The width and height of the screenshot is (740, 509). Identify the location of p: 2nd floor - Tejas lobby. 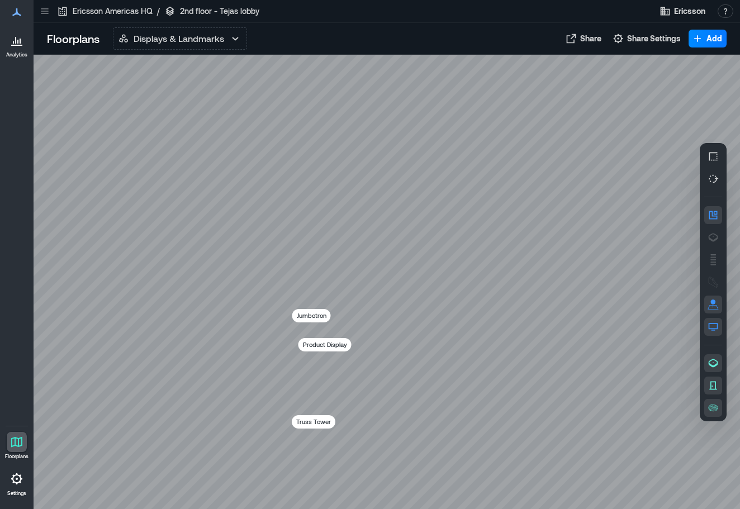
(220, 11).